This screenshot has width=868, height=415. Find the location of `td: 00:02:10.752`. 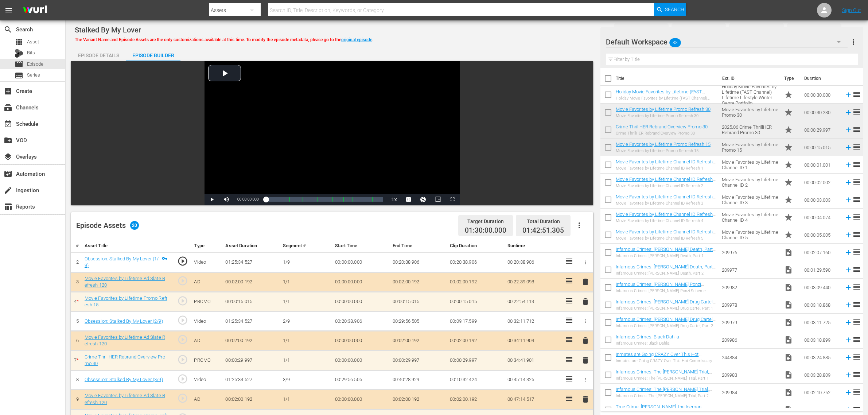

td: 00:02:10.752 is located at coordinates (821, 392).